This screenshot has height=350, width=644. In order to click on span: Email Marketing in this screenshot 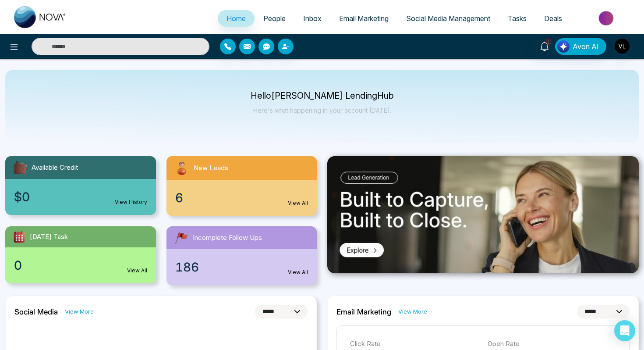, I will do `click(364, 19)`.